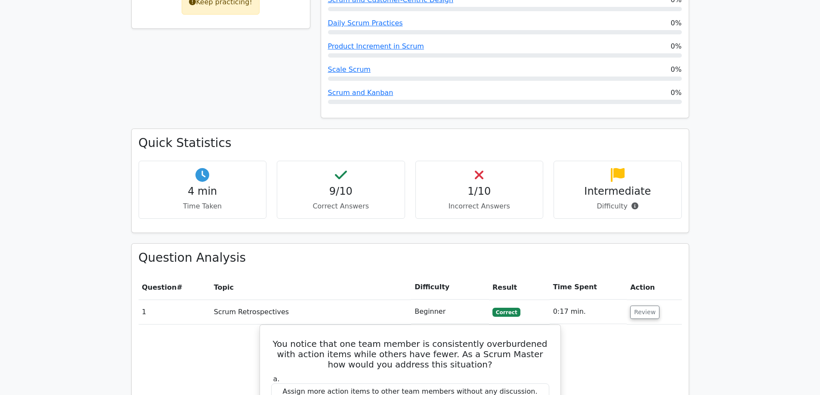 This screenshot has height=395, width=820. Describe the element at coordinates (644, 312) in the screenshot. I see `button: Review` at that location.